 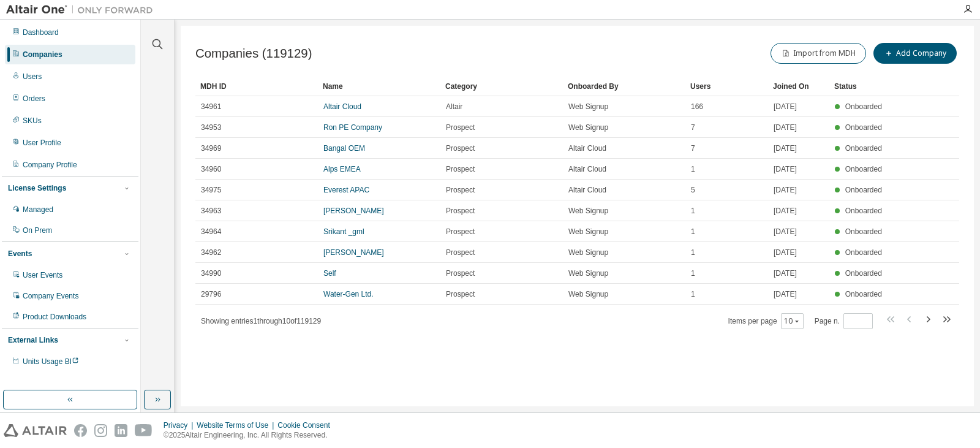 I want to click on span: Page n., so click(x=844, y=322).